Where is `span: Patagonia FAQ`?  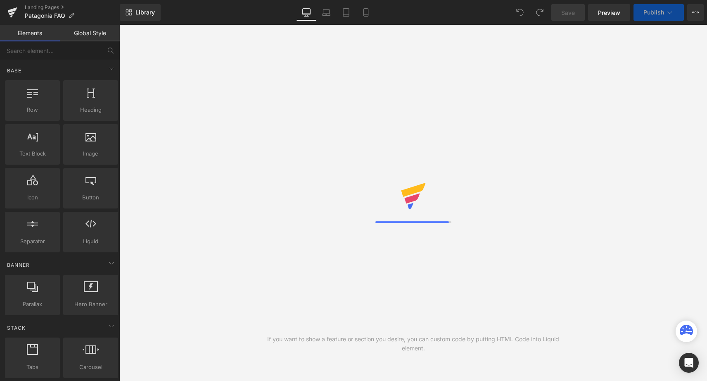
span: Patagonia FAQ is located at coordinates (45, 16).